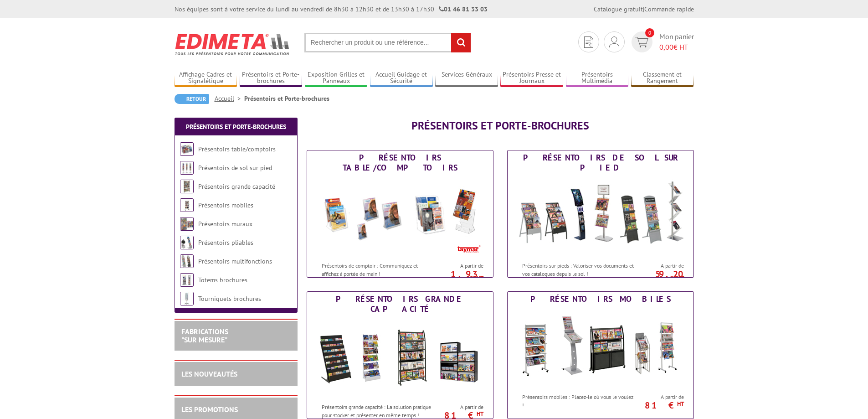 This screenshot has height=419, width=868. What do you see at coordinates (210, 409) in the screenshot?
I see `a: LES PROMOTIONS` at bounding box center [210, 409].